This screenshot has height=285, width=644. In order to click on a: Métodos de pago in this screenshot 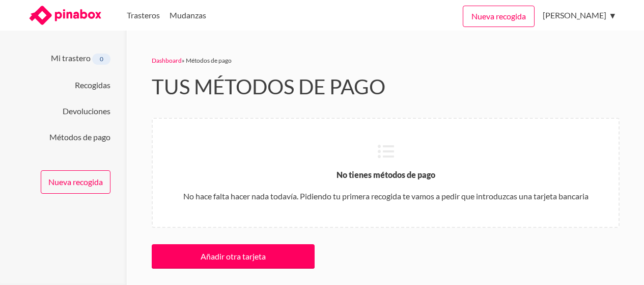, I will do `click(80, 137)`.